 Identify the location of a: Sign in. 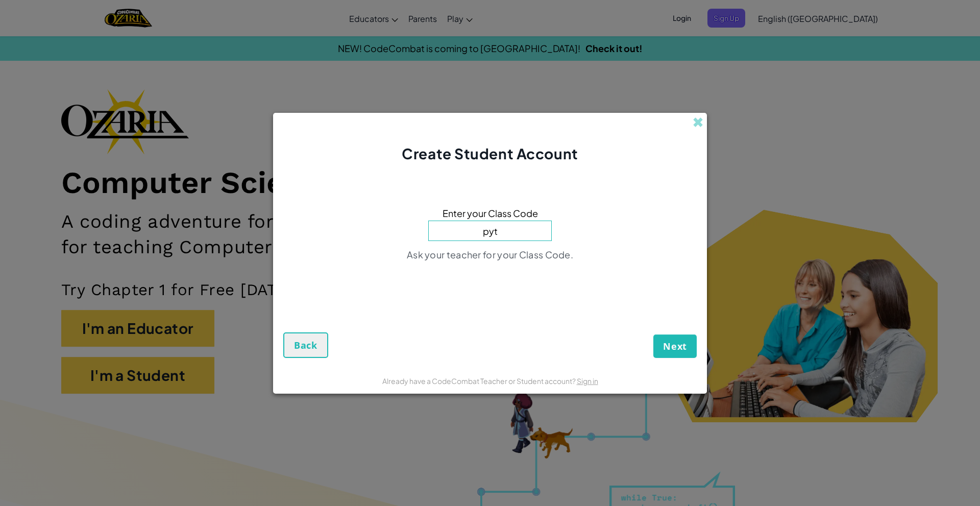
(587, 381).